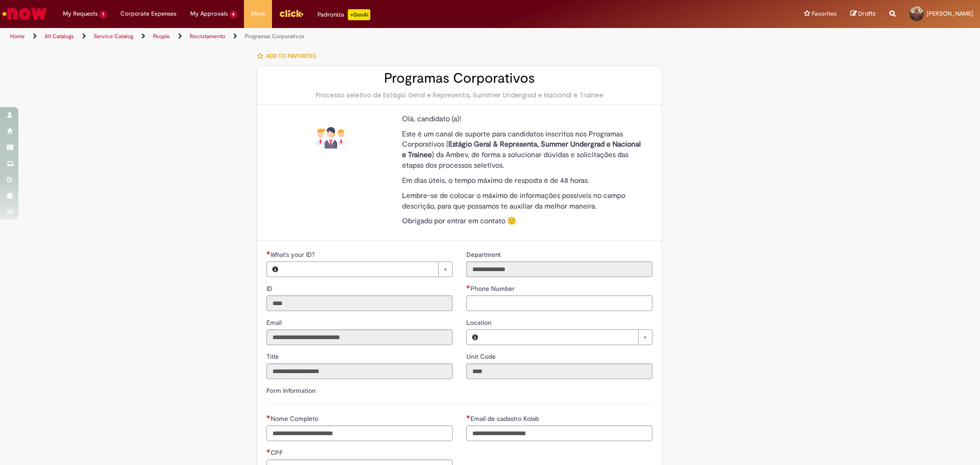 This screenshot has width=980, height=465. What do you see at coordinates (275, 322) in the screenshot?
I see `label: Read only - Email` at bounding box center [275, 322].